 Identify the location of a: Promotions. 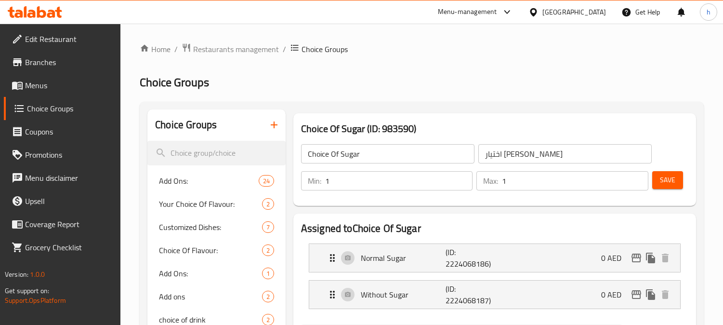
(62, 155).